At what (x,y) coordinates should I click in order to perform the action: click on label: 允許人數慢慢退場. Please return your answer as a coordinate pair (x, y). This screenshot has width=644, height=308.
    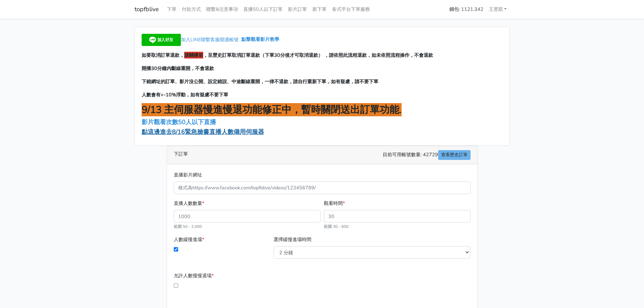
    Looking at the image, I should click on (194, 275).